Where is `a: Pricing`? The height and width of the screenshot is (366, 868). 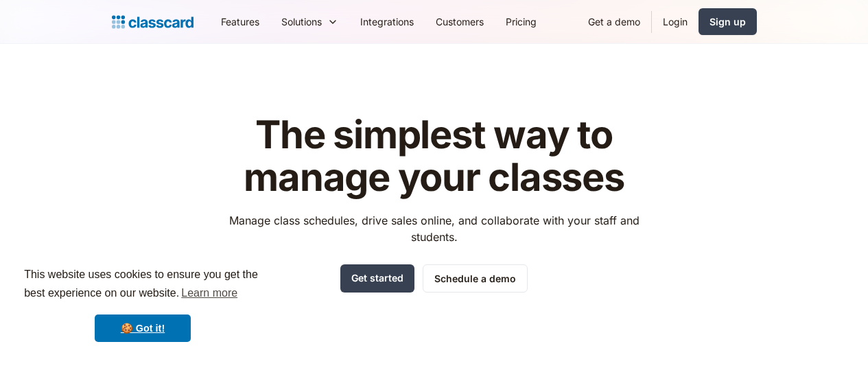
a: Pricing is located at coordinates (521, 21).